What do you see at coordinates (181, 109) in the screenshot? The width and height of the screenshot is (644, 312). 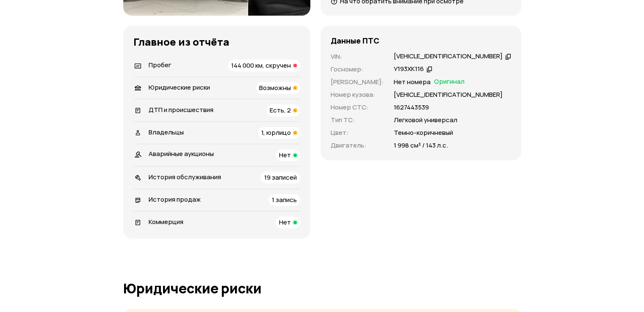 I see `span: ДТП и происшествия` at bounding box center [181, 109].